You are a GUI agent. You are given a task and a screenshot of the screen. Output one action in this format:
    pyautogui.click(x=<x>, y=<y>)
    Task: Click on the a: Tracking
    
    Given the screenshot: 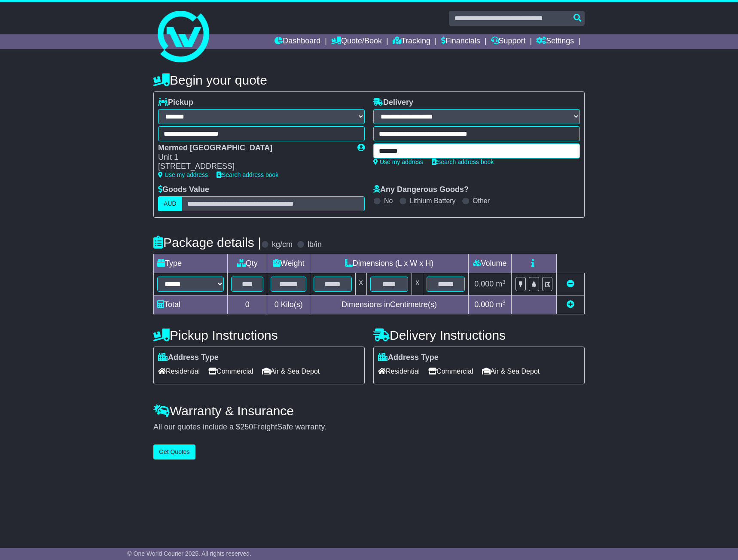 What is the action you would take?
    pyautogui.click(x=411, y=41)
    